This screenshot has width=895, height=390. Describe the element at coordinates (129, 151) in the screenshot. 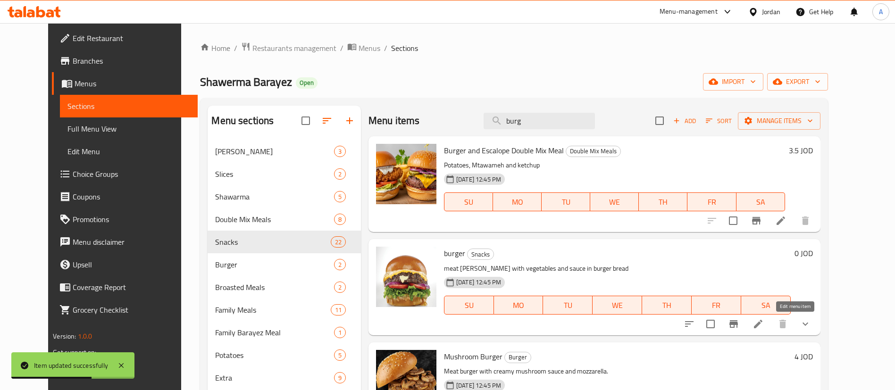

I see `span: Edit Menu` at that location.